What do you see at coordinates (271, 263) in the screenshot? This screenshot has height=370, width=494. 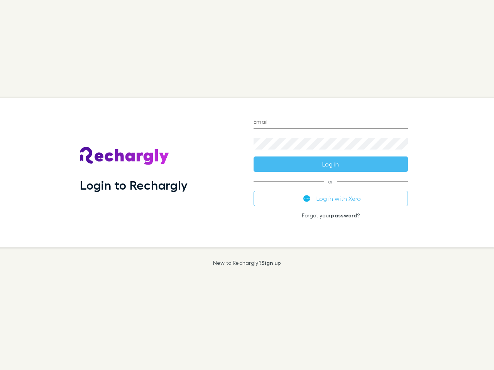 I see `a: Sign up` at bounding box center [271, 263].